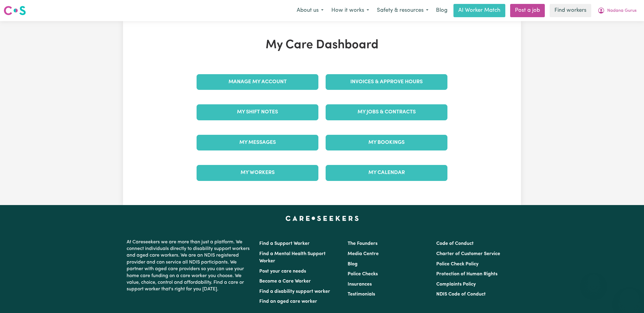 The width and height of the screenshot is (644, 313). I want to click on a: Find a disability support worker, so click(295, 292).